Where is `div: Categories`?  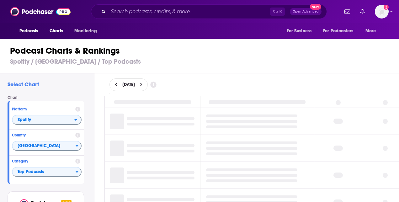
div: Categories is located at coordinates (47, 172).